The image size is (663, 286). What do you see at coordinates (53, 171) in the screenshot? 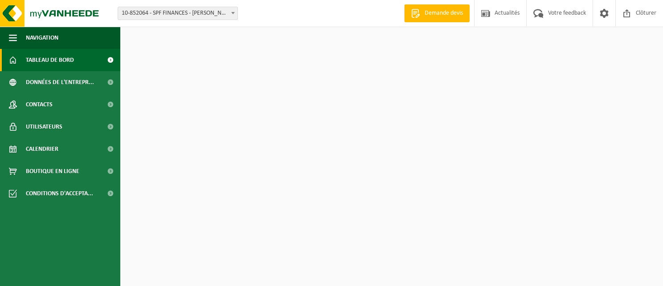
I see `span: Boutique en ligne` at bounding box center [53, 171].